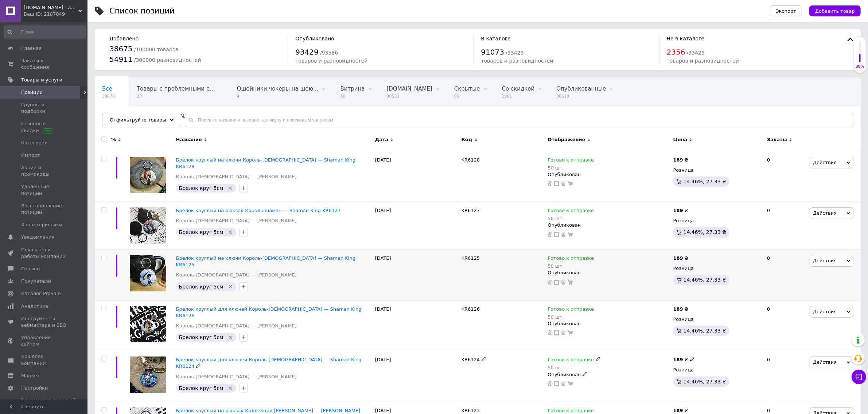 The image size is (868, 414). I want to click on span: 10, so click(352, 96).